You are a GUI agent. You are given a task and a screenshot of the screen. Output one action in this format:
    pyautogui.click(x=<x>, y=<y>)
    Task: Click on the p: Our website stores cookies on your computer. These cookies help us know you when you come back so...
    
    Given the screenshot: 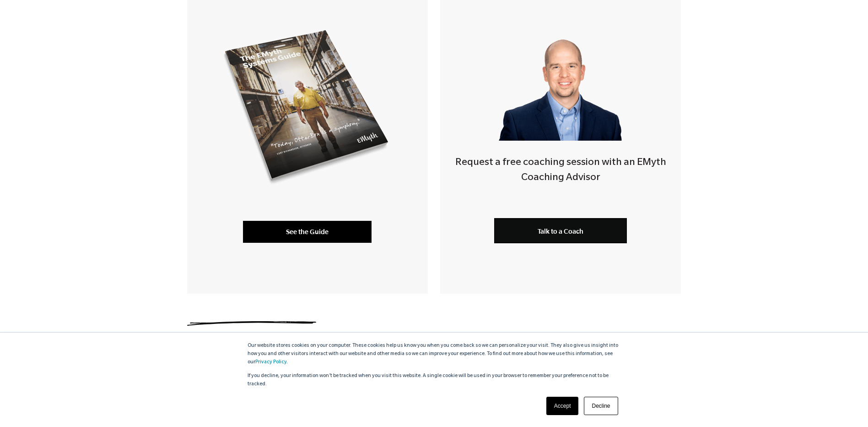 What is the action you would take?
    pyautogui.click(x=434, y=354)
    